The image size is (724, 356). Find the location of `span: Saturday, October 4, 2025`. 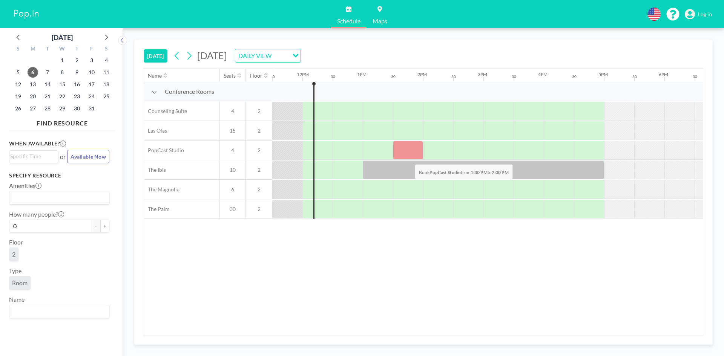

span: Saturday, October 4, 2025 is located at coordinates (106, 60).